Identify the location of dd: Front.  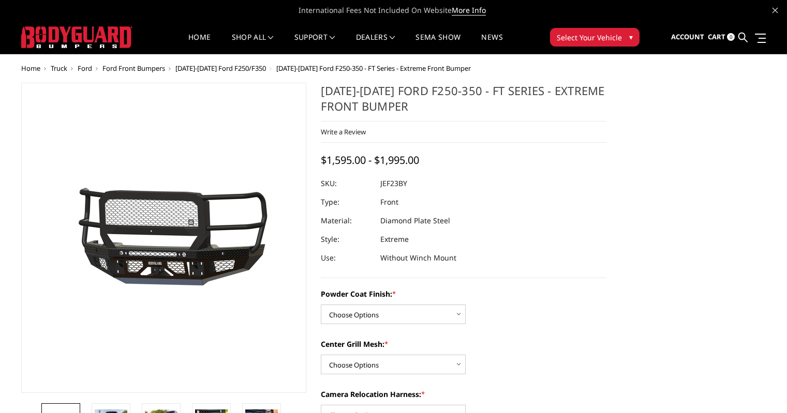
(389, 202).